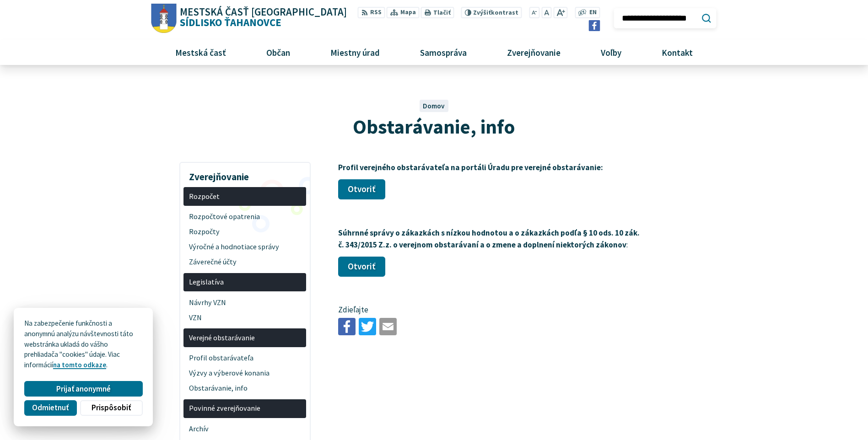 This screenshot has width=868, height=440. What do you see at coordinates (492, 310) in the screenshot?
I see `p: Zdieľajte` at bounding box center [492, 310].